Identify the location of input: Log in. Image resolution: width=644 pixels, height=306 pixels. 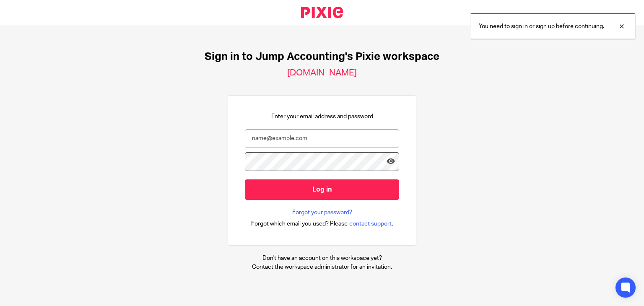
(322, 189).